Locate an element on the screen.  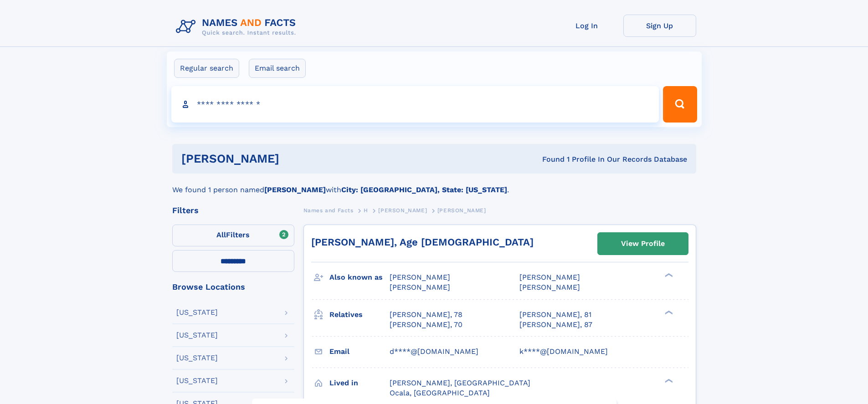
div: Browse Locations is located at coordinates (233, 287).